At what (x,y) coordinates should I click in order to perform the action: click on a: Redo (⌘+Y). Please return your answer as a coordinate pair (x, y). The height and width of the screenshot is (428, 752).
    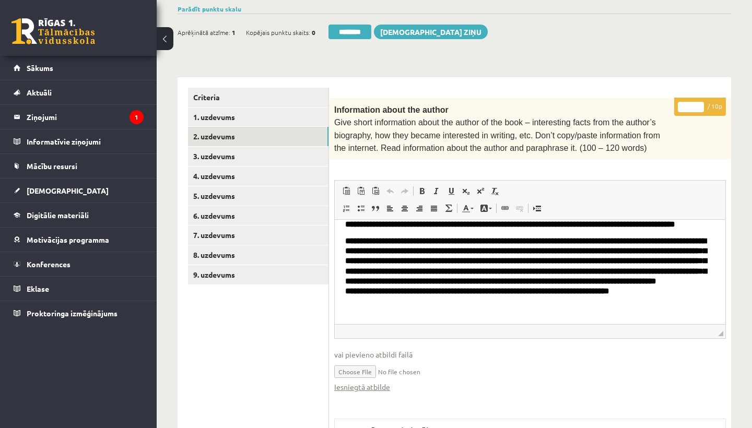
    Looking at the image, I should click on (405, 191).